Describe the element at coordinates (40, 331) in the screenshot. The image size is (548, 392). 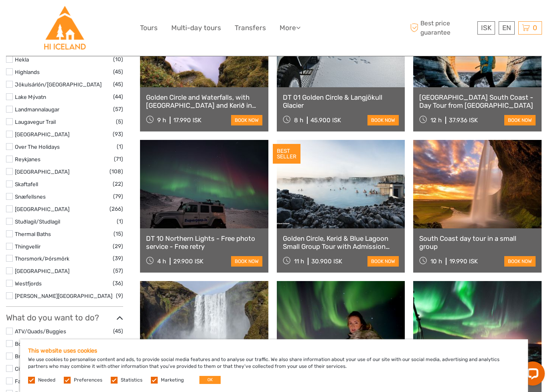
I see `a: ATV/Quads/Buggies` at that location.